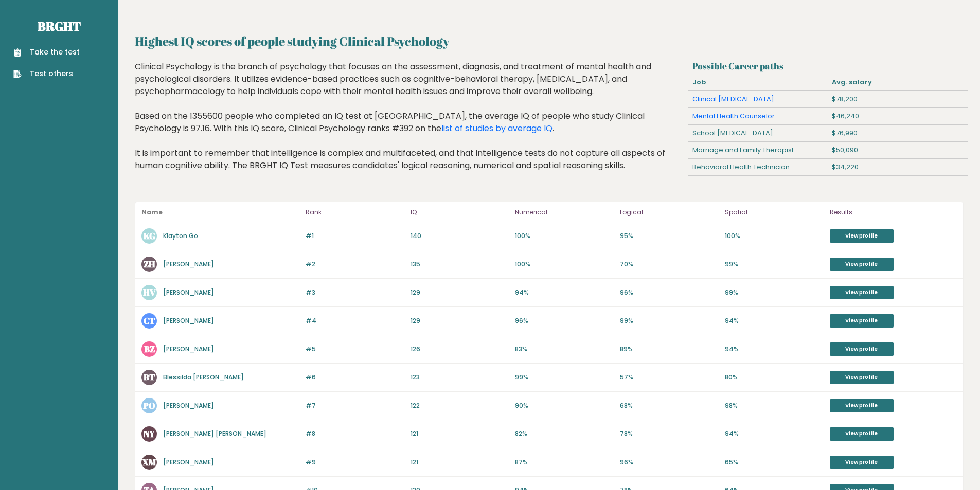 Image resolution: width=980 pixels, height=490 pixels. What do you see at coordinates (733, 115) in the screenshot?
I see `a: Mental Health Counselor` at bounding box center [733, 115].